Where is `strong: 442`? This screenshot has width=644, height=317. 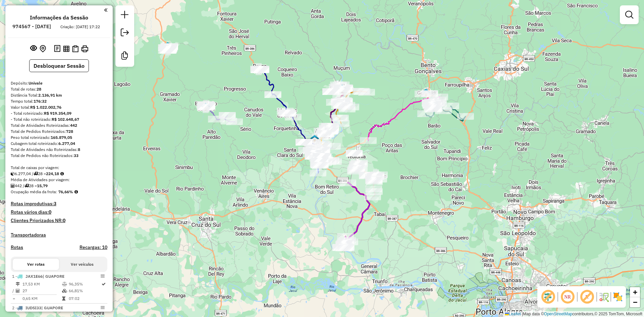 strong: 442 is located at coordinates (74, 125).